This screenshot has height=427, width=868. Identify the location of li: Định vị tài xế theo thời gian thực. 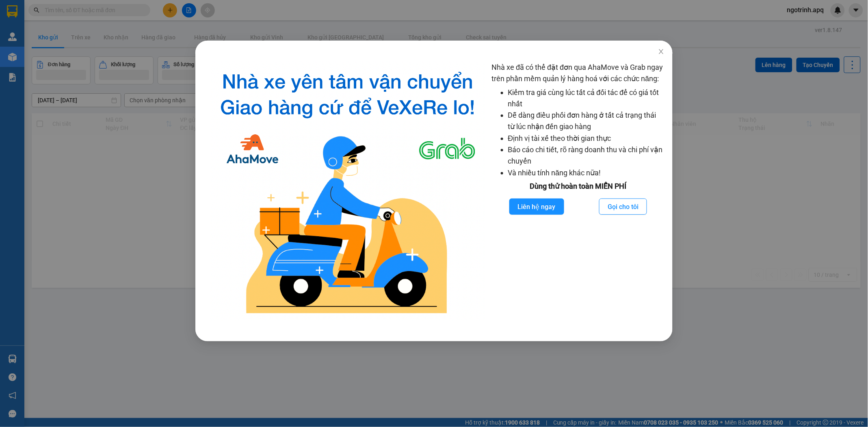
(586, 138).